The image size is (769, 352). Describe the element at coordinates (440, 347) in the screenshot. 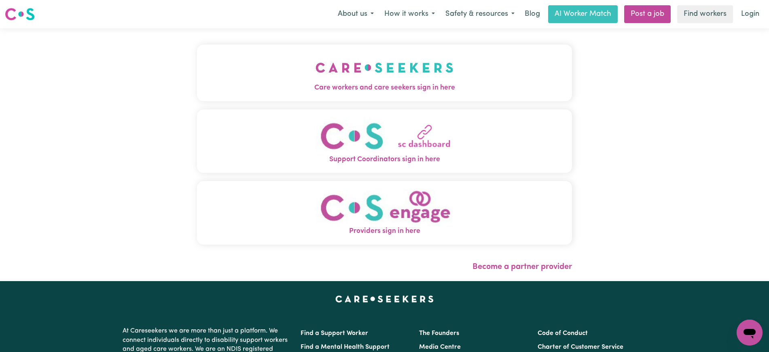

I see `a: Media Centre` at that location.